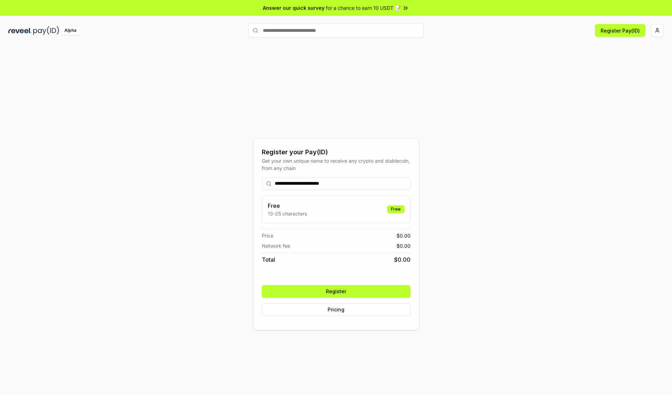  Describe the element at coordinates (276, 246) in the screenshot. I see `span: Network fee` at that location.